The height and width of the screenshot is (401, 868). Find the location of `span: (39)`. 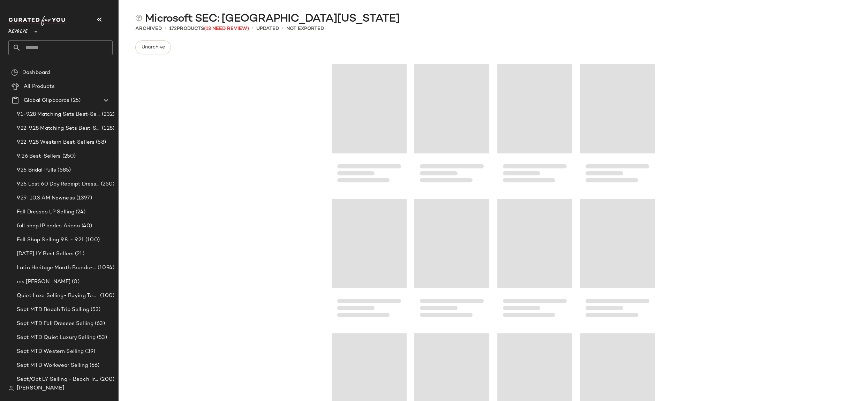

span: (39) is located at coordinates (89, 351).